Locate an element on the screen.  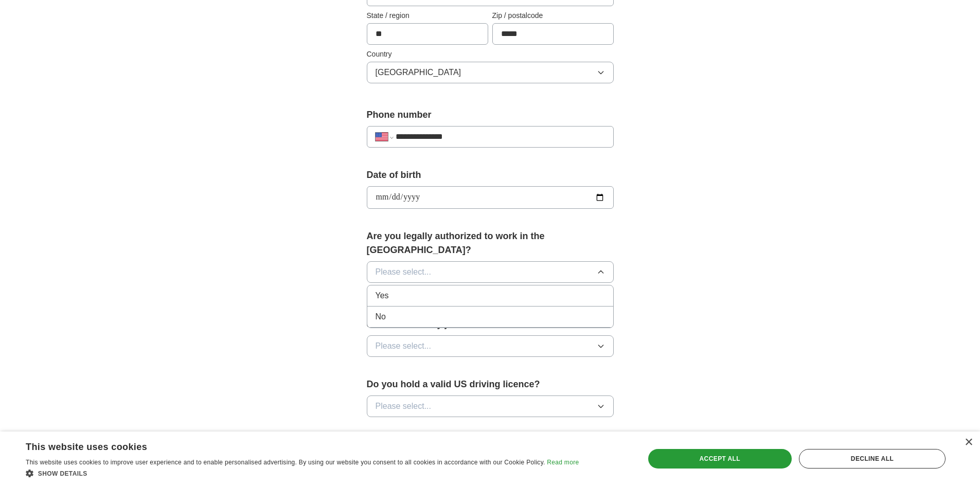
a: Read more, opens a new window is located at coordinates (563, 463).